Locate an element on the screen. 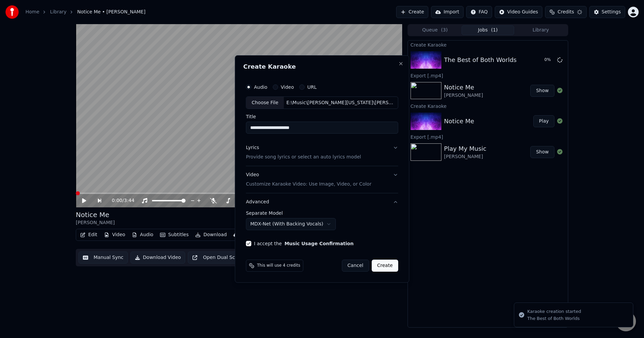  p: Customize Karaoke Video: Use Image, Video, or Color is located at coordinates (308, 184).